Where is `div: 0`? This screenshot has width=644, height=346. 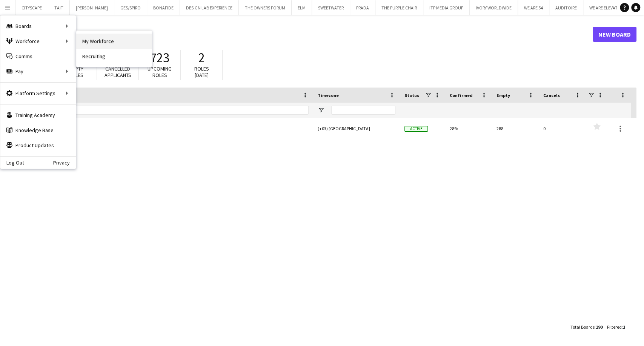
div: 0 is located at coordinates (562, 128).